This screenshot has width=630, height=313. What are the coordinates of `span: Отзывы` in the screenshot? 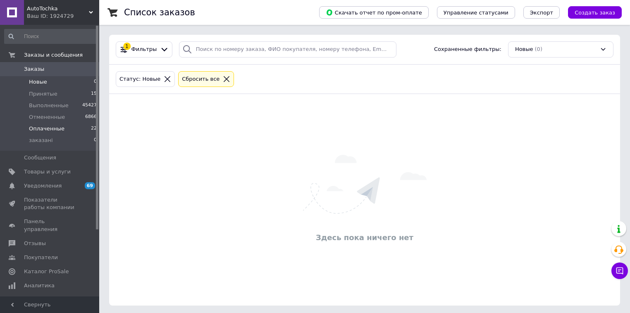 It's located at (35, 243).